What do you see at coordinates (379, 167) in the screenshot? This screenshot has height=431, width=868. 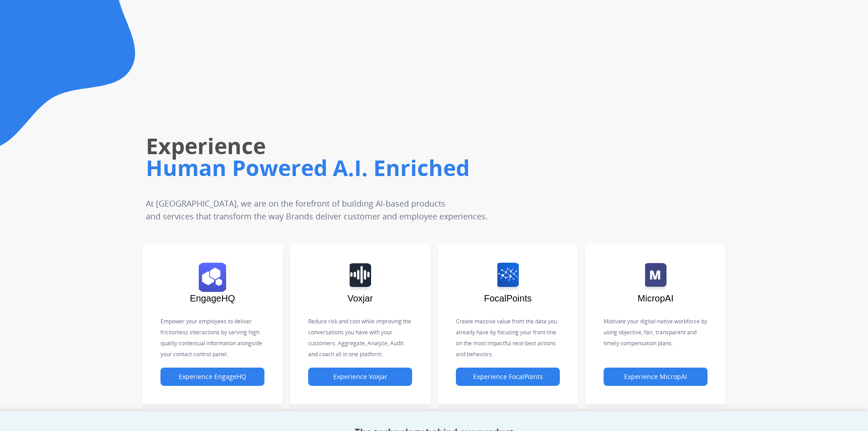 I see `h1: Human Powered A.I. Enriched` at bounding box center [379, 167].